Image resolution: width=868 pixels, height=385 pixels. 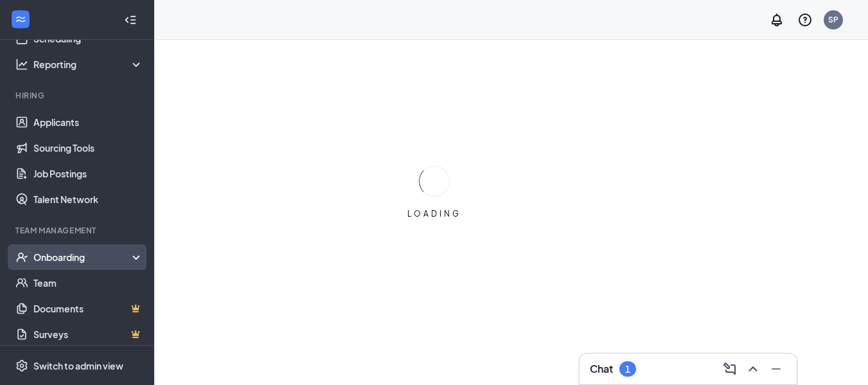 What do you see at coordinates (89, 64) in the screenshot?
I see `div: Reporting` at bounding box center [89, 64].